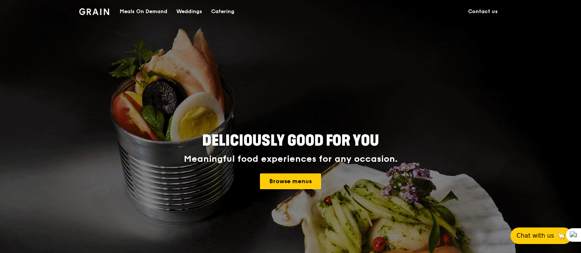  What do you see at coordinates (223, 12) in the screenshot?
I see `div: Catering` at bounding box center [223, 12].